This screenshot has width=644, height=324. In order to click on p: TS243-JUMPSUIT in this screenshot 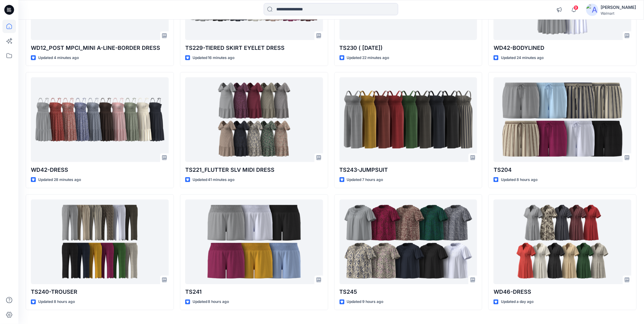, I will do `click(408, 170)`.